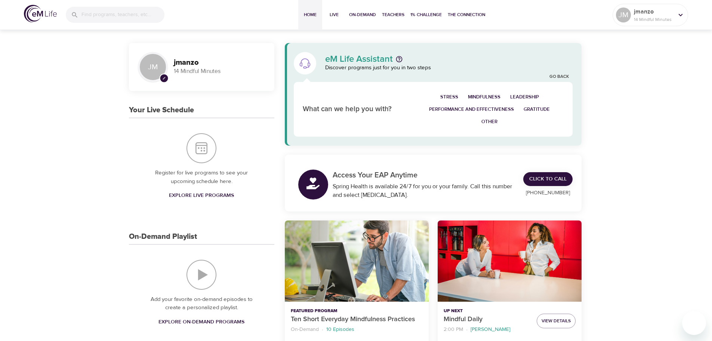 The width and height of the screenshot is (712, 341). I want to click on span: 1% Challenge, so click(426, 15).